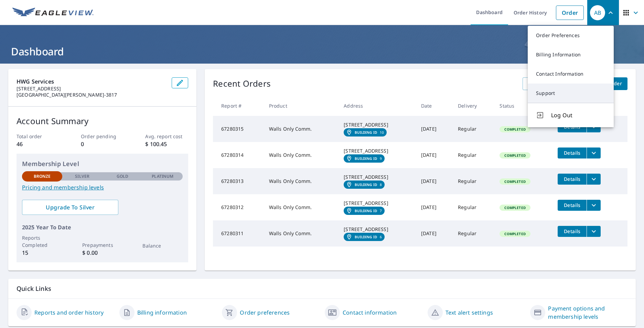 This screenshot has width=644, height=328. What do you see at coordinates (593, 231) in the screenshot?
I see `button: filesDropdownBtn-67280311` at bounding box center [593, 231].